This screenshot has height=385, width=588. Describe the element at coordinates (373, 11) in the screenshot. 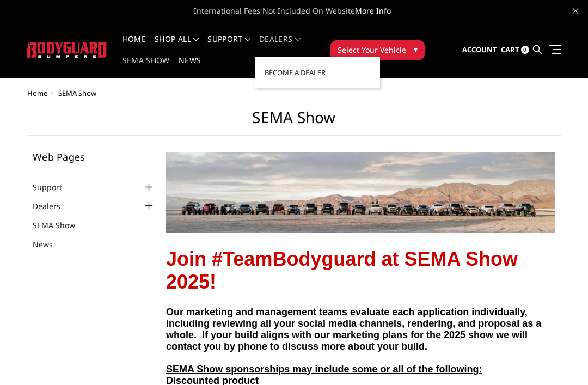

I see `a: More Info` at that location.